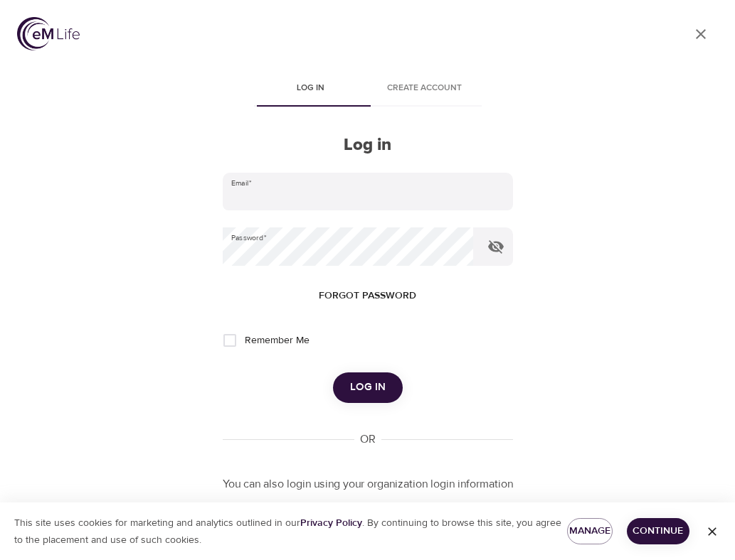 The image size is (735, 560). I want to click on span: Manage, so click(589, 531).